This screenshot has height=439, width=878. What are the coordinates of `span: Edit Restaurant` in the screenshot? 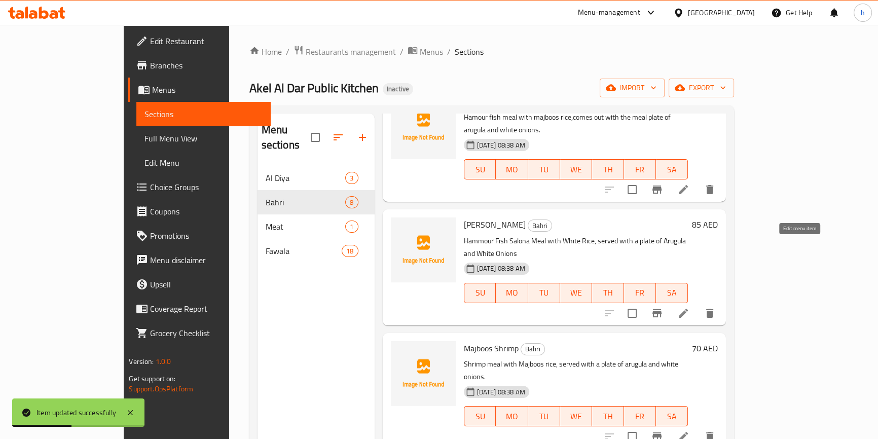 It's located at (206, 41).